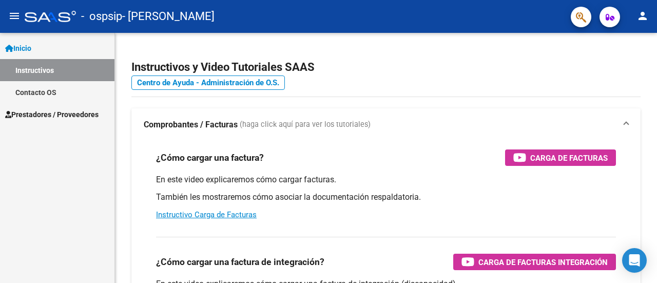 Image resolution: width=657 pixels, height=283 pixels. Describe the element at coordinates (210, 158) in the screenshot. I see `h3: ¿Cómo cargar una factura?` at that location.